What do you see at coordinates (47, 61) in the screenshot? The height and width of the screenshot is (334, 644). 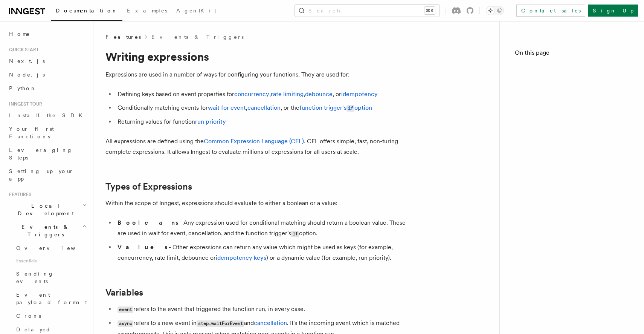 I see `a: Next.js` at bounding box center [47, 61].